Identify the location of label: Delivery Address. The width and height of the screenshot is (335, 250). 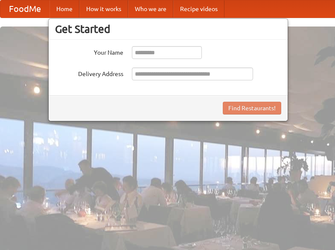
(89, 73).